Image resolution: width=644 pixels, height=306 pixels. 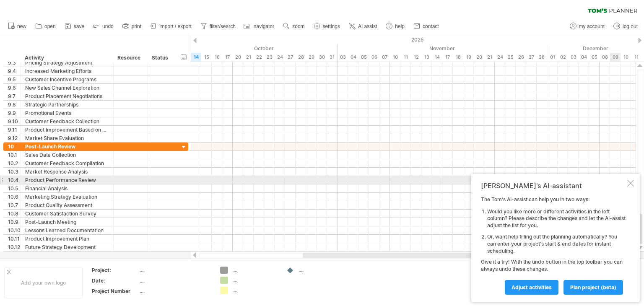 I want to click on div: 9.9, so click(x=14, y=113).